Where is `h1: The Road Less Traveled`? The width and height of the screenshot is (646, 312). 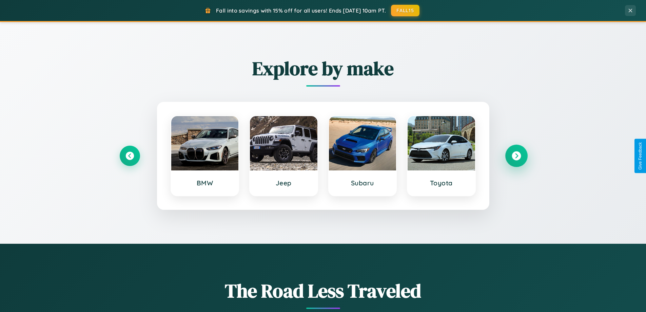 h1: The Road Less Traveled is located at coordinates (323, 290).